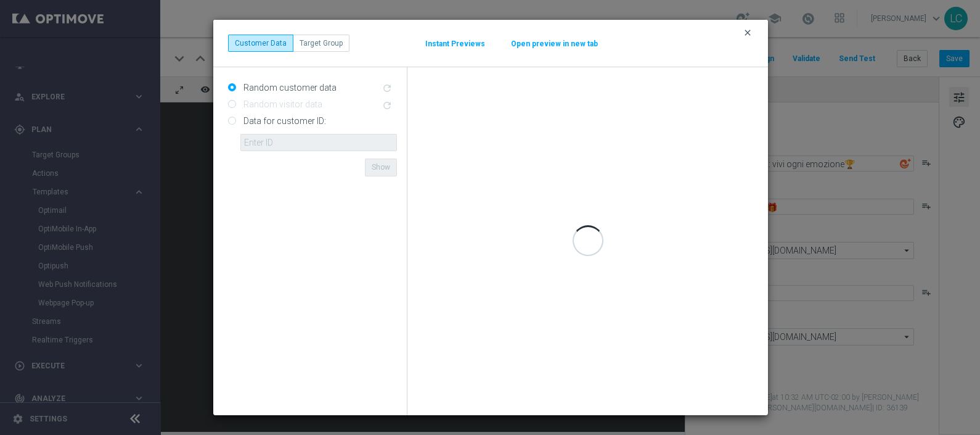  I want to click on button: Show, so click(381, 167).